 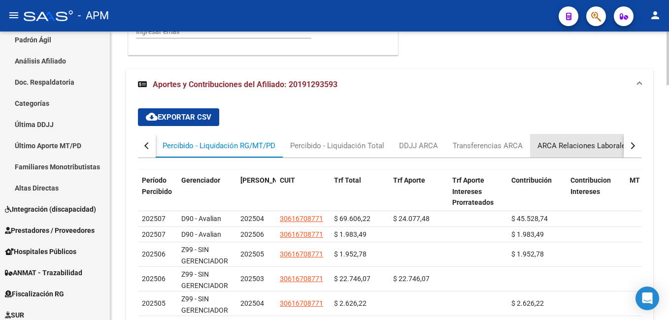 I want to click on span: Contribución, so click(x=532, y=180).